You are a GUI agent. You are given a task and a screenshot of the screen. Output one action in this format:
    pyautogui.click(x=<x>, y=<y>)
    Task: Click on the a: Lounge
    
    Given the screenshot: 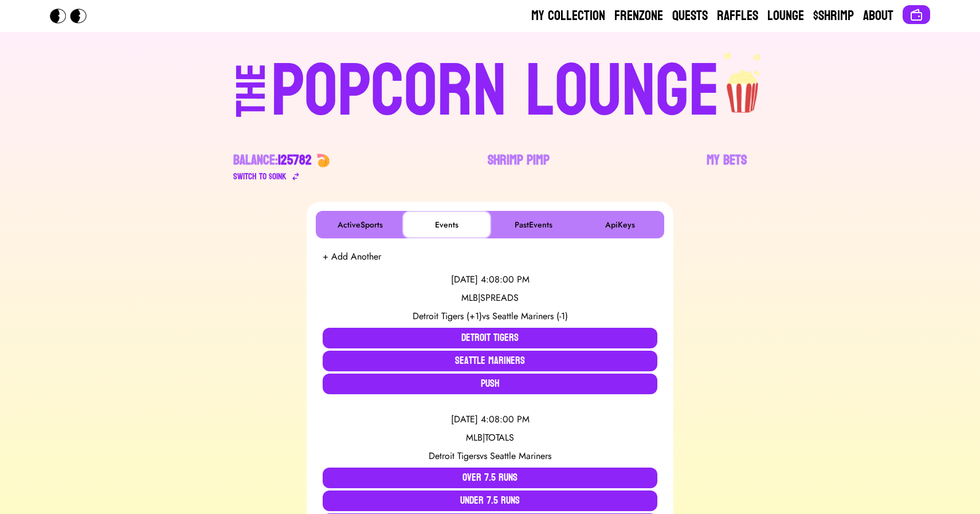 What is the action you would take?
    pyautogui.click(x=786, y=16)
    